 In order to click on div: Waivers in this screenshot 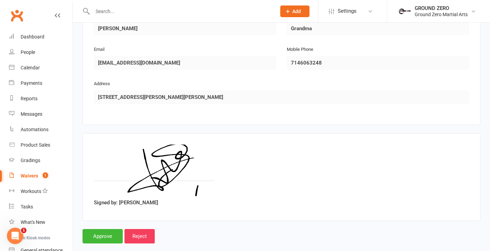, I will do `click(29, 176)`.